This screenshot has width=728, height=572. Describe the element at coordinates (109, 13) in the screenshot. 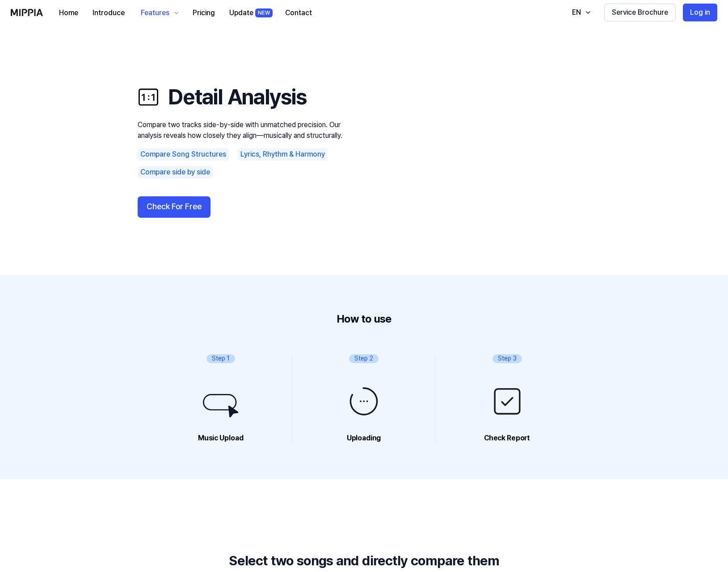

I see `button: Introduce` at that location.